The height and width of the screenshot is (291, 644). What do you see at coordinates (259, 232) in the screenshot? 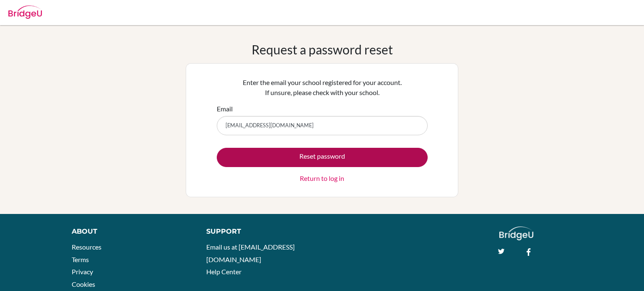
I see `div: Support` at bounding box center [259, 232].